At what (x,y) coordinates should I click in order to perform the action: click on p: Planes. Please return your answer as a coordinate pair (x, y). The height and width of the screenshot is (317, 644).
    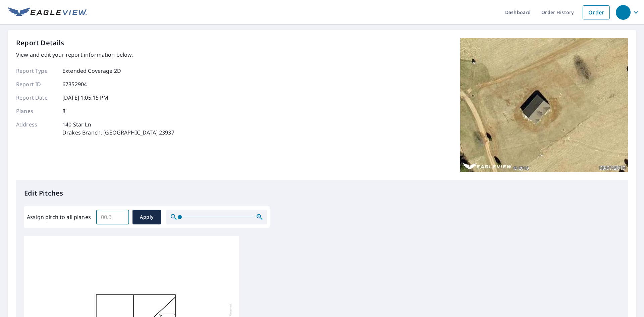
    Looking at the image, I should click on (36, 111).